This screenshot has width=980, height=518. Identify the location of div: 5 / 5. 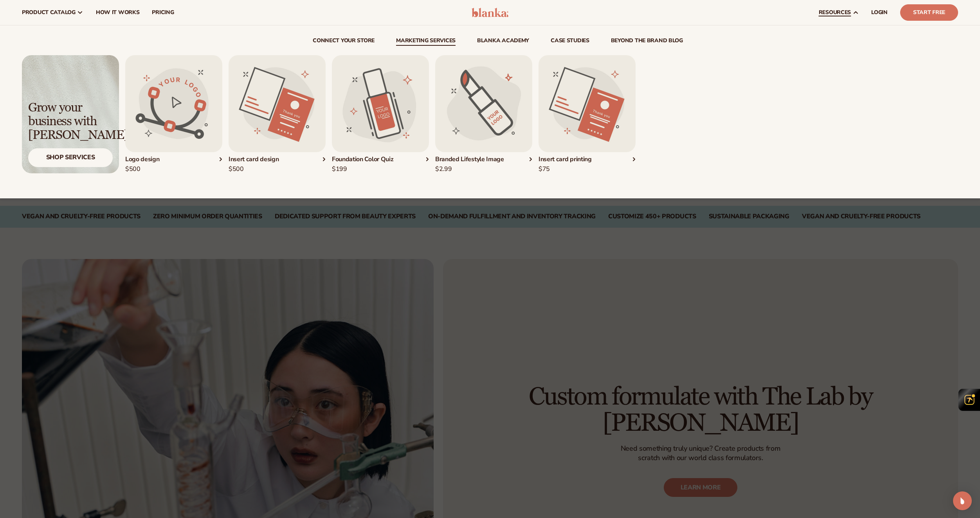
(587, 114).